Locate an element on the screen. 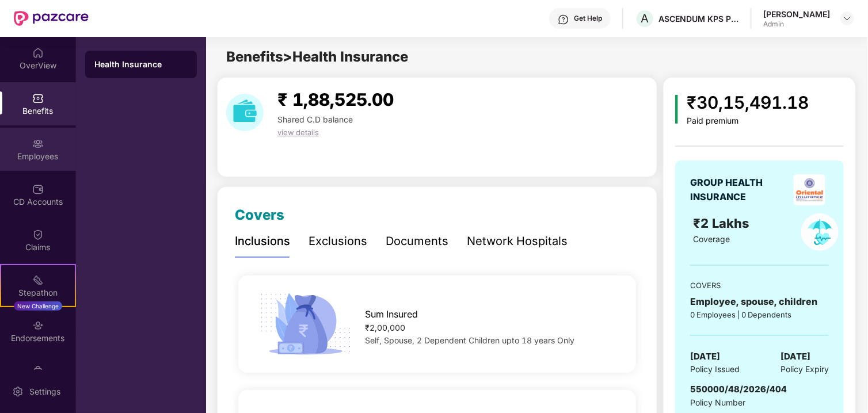 This screenshot has width=868, height=413. img: svg+xml;base64,PHN2ZyBpZD0iRHJvcGRvd24tMzJ4MzIiIHhtbG5zPSJodHRwOi8vd3d3LnczLm9yZy8yMDAwL3N2ZyIgd2... is located at coordinates (847, 18).